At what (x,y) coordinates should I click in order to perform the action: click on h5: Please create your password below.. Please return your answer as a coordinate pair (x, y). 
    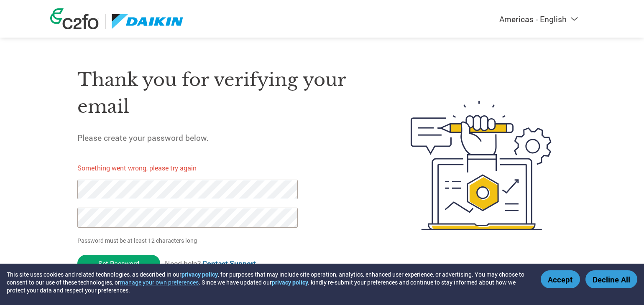
    Looking at the image, I should click on (224, 137).